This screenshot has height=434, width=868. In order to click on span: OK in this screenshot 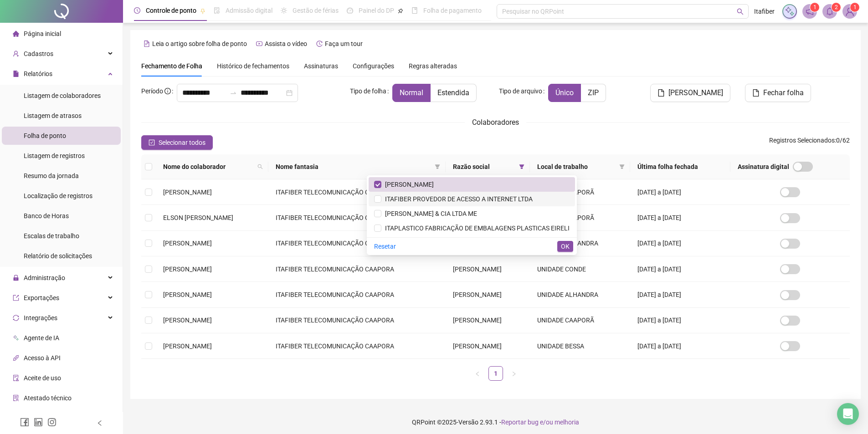, I will do `click(564, 247)`.